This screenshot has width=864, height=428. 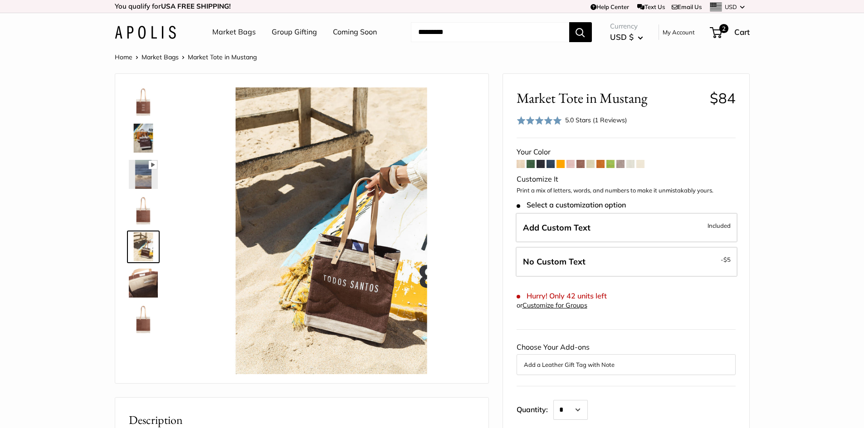 I want to click on input: Search..., so click(x=490, y=32).